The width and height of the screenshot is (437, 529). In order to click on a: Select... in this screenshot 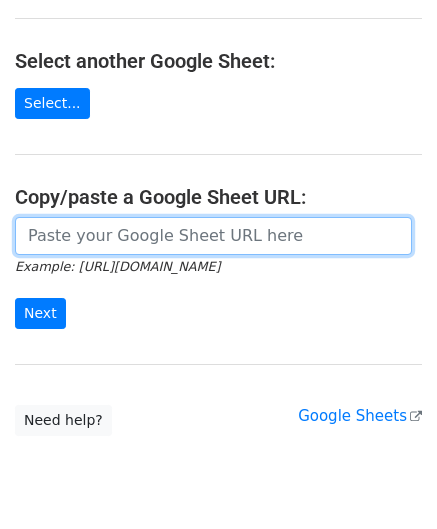, I will do `click(52, 103)`.